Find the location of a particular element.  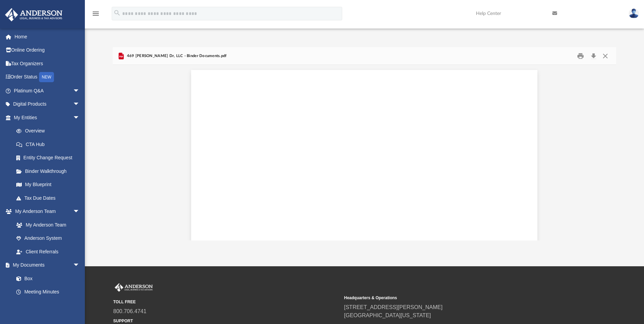

a: Tax Due Dates is located at coordinates (49, 198).